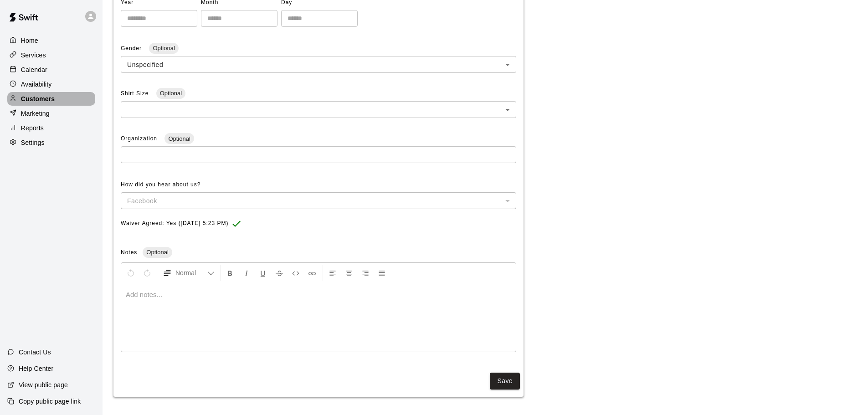 This screenshot has width=868, height=415. I want to click on p: Settings, so click(33, 142).